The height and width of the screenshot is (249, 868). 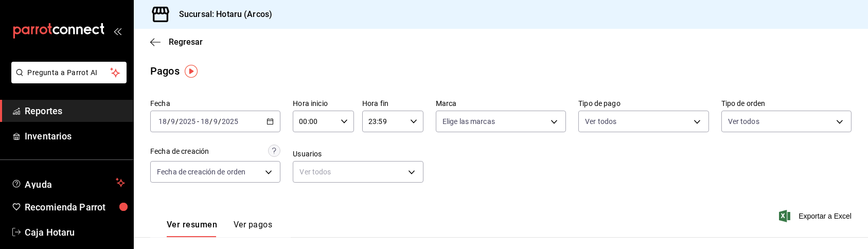 I want to click on span: Ayuda, so click(x=68, y=182).